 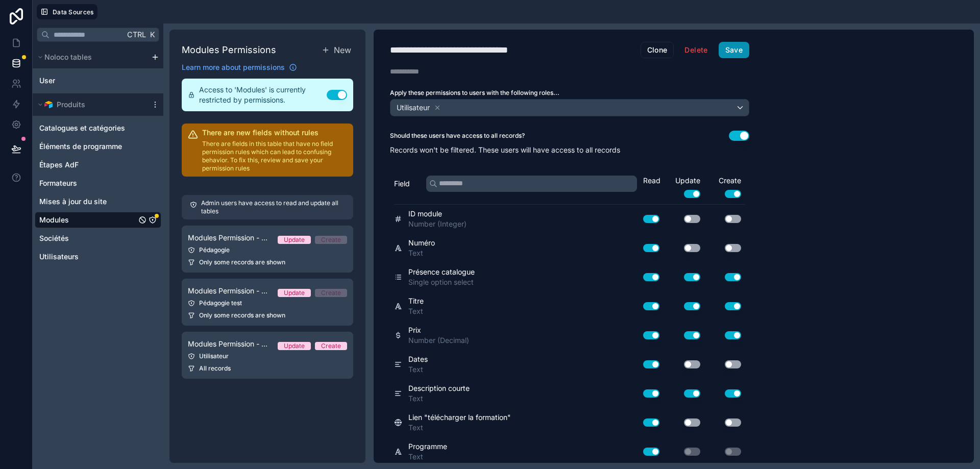 What do you see at coordinates (343, 50) in the screenshot?
I see `span: New` at bounding box center [343, 50].